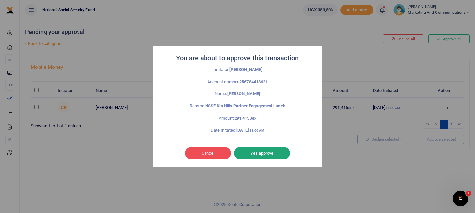  Describe the element at coordinates (237, 58) in the screenshot. I see `h2: You are about to approve this transaction` at that location.